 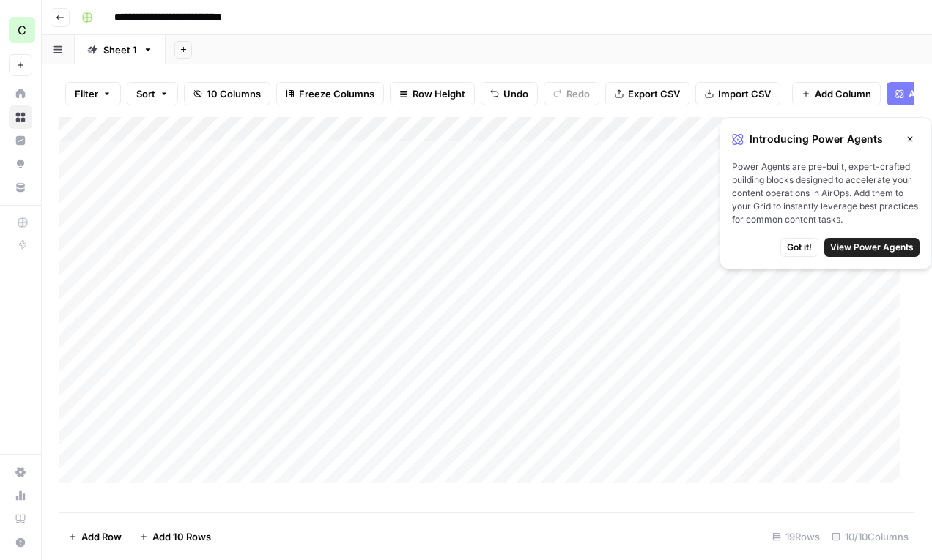 I want to click on a: Insights, so click(x=20, y=141).